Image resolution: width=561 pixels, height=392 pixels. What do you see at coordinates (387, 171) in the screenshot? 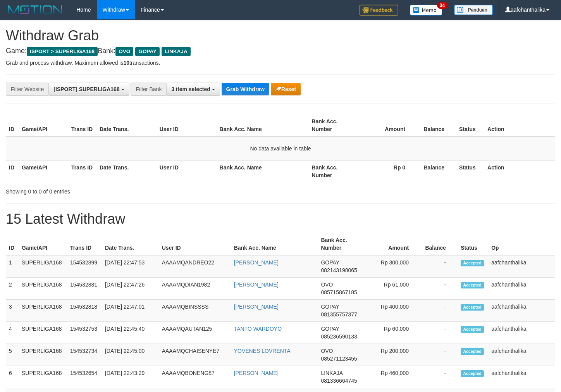
I see `th: Rp 0` at bounding box center [387, 171].